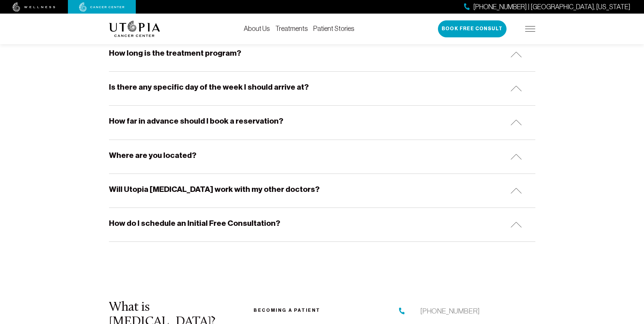  Describe the element at coordinates (530, 29) in the screenshot. I see `img: icon-hamburger` at that location.